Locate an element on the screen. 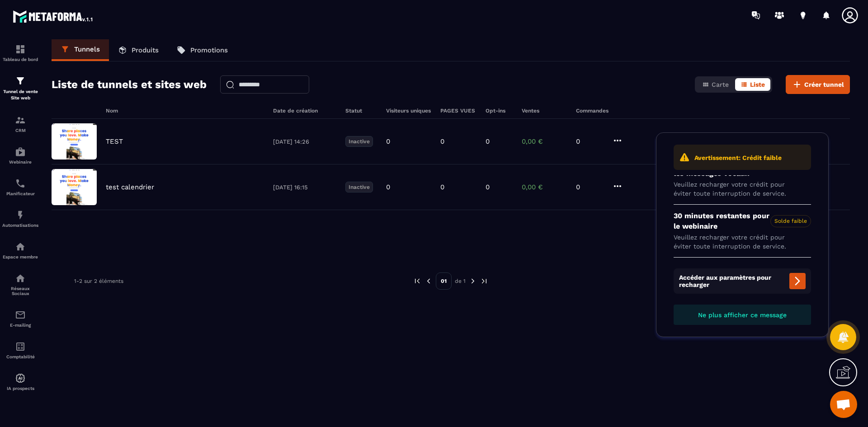 The height and width of the screenshot is (427, 868). p: Tunnel de vente Site web is located at coordinates (20, 95).